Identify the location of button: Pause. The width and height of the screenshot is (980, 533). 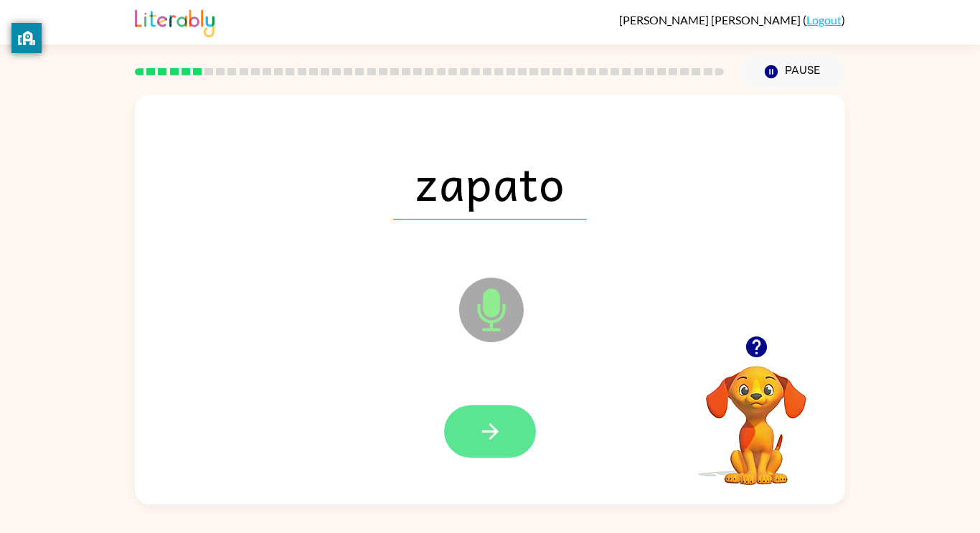
(793, 72).